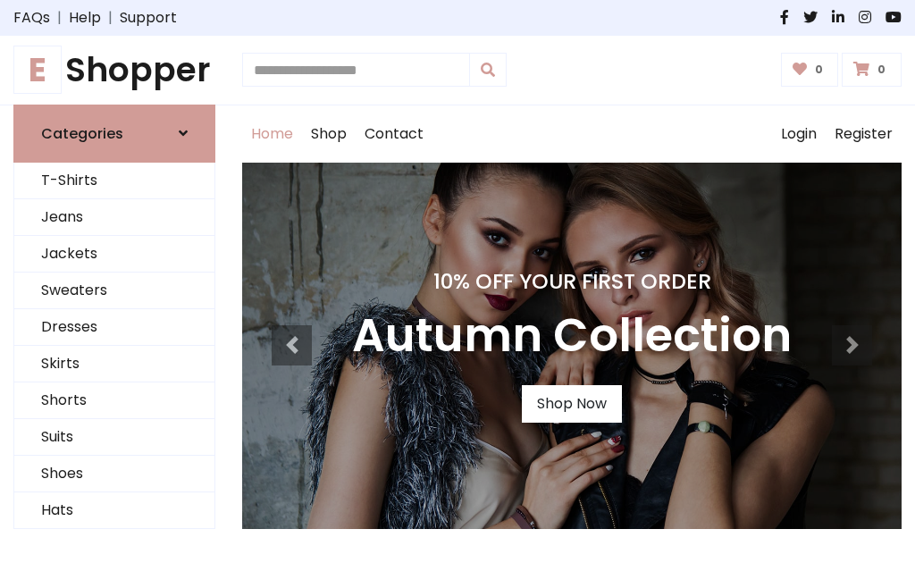 Image resolution: width=915 pixels, height=588 pixels. Describe the element at coordinates (115, 134) in the screenshot. I see `a: Categories` at that location.